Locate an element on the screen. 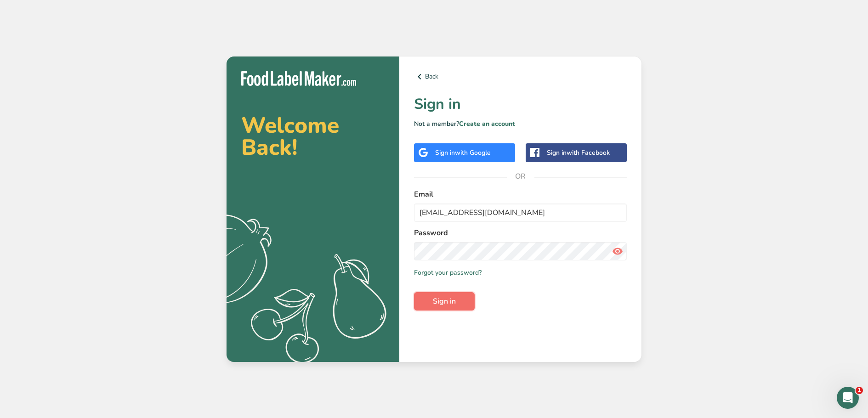 The image size is (868, 418). a: Back is located at coordinates (520, 76).